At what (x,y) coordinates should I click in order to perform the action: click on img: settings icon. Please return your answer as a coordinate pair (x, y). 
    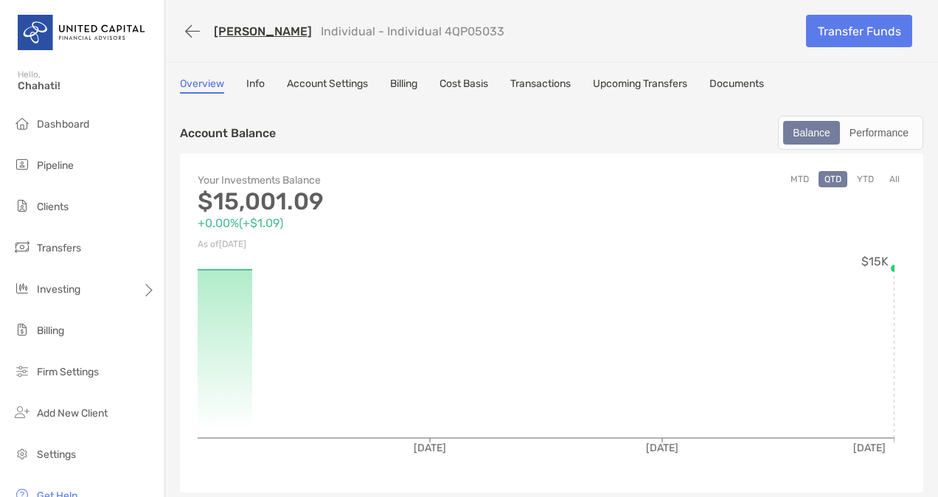
    Looking at the image, I should click on (22, 454).